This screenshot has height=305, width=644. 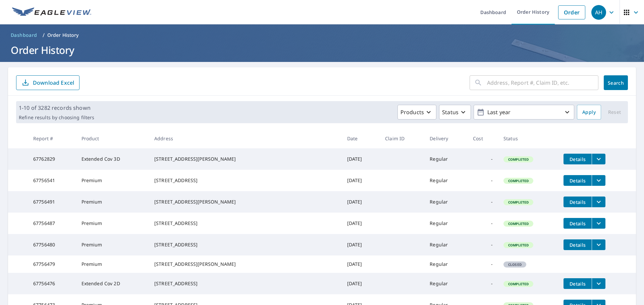 I want to click on td: 67762829, so click(x=51, y=159).